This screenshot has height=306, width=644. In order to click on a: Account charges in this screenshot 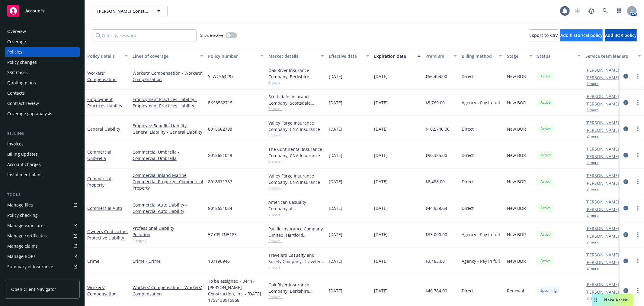, I will do `click(42, 164)`.